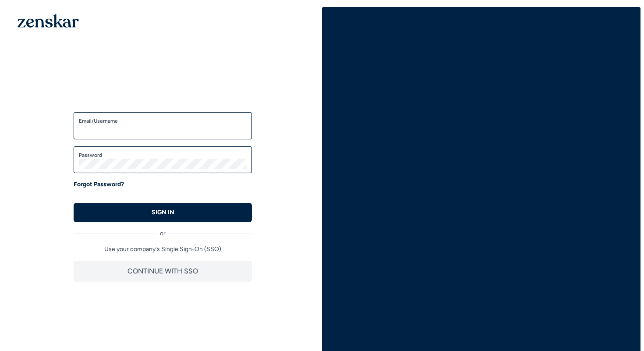 The image size is (644, 351). Describe the element at coordinates (163, 213) in the screenshot. I see `button: SIGN IN` at that location.